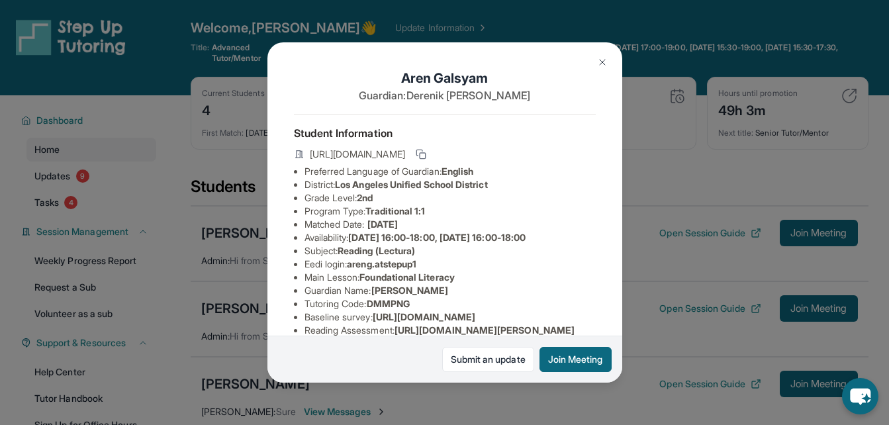 Image resolution: width=889 pixels, height=425 pixels. Describe the element at coordinates (450, 291) in the screenshot. I see `li: Guardian Name :` at that location.